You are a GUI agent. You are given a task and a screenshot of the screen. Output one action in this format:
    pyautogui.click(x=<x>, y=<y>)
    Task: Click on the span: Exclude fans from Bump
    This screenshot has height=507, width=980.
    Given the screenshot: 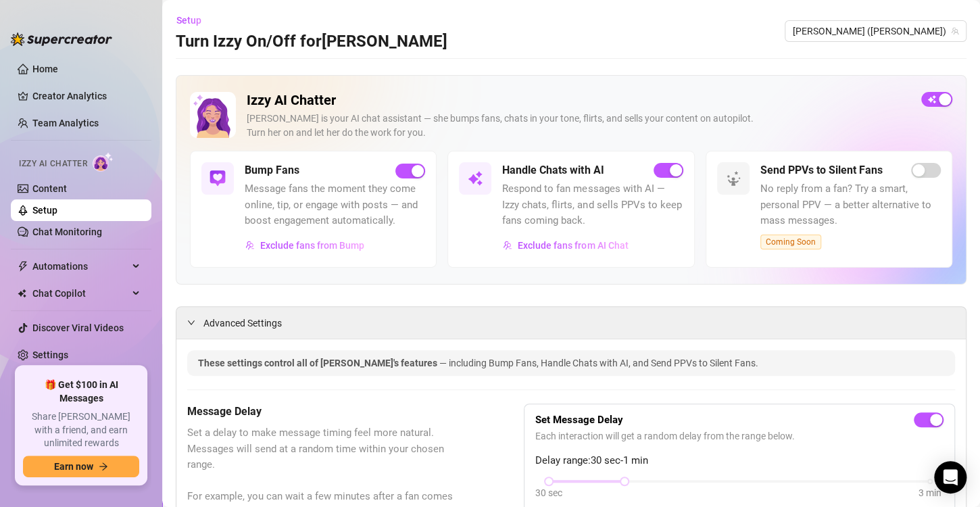 What is the action you would take?
    pyautogui.click(x=312, y=245)
    